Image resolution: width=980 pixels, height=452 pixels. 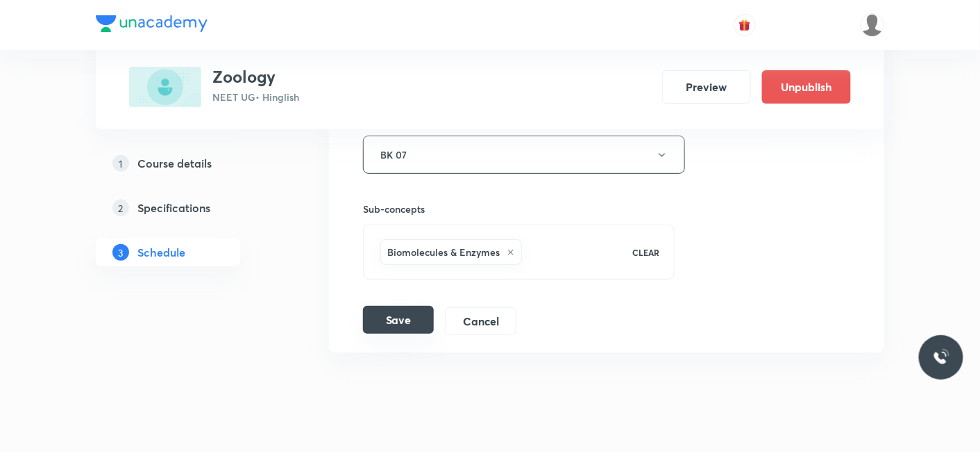 What do you see at coordinates (942, 357) in the screenshot?
I see `img: ttu` at bounding box center [942, 357].